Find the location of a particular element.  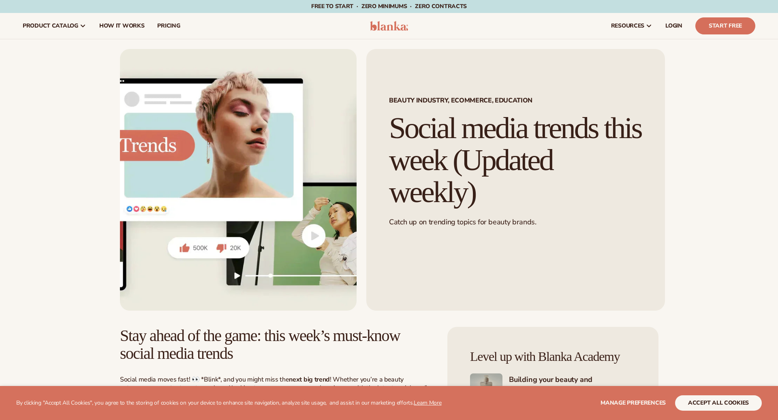

p: By clicking "Accept All Cookies", you agree to the storing of cookies on your device to enhance s... is located at coordinates (229, 403).